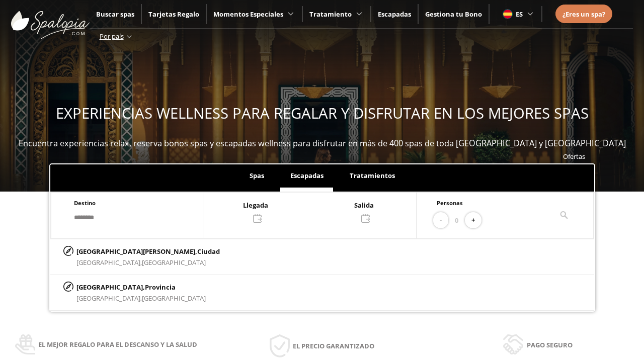 The height and width of the screenshot is (362, 644). Describe the element at coordinates (160, 287) in the screenshot. I see `span: Provincia` at that location.